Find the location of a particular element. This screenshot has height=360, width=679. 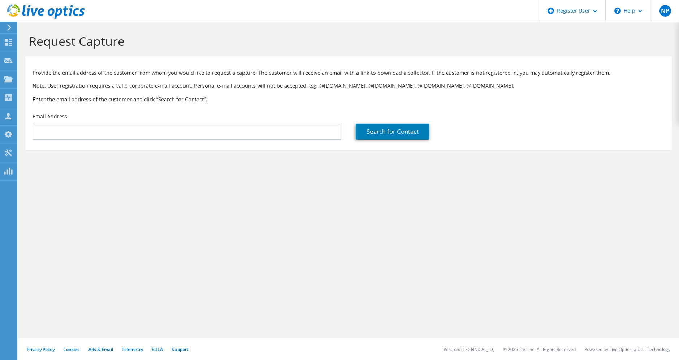

a: Ads & Email is located at coordinates (101, 349).